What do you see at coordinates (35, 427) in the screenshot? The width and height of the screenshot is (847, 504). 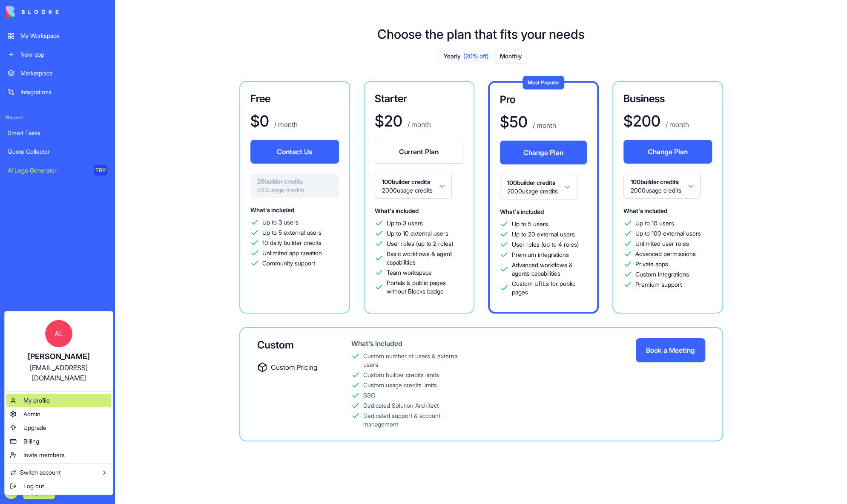 I see `span: Upgrade` at bounding box center [35, 427].